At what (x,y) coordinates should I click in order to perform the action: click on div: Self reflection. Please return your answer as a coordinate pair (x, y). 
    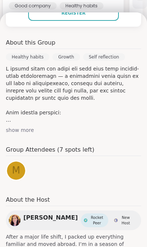
    Looking at the image, I should click on (104, 57).